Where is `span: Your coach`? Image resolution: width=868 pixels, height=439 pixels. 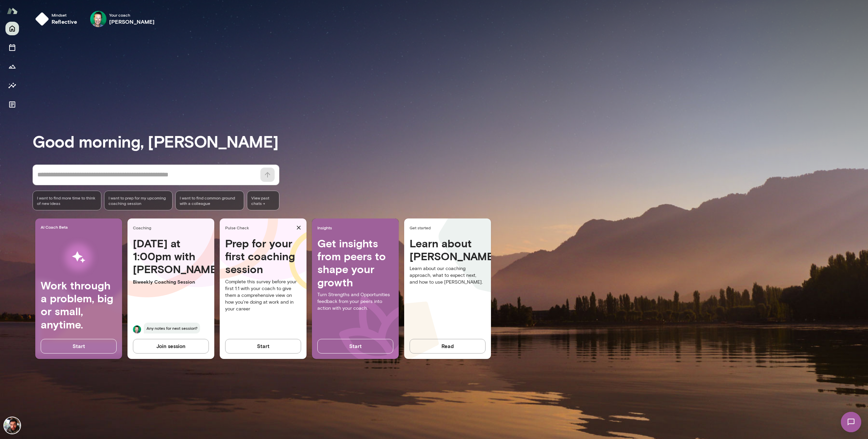
span: Your coach is located at coordinates (132, 15).